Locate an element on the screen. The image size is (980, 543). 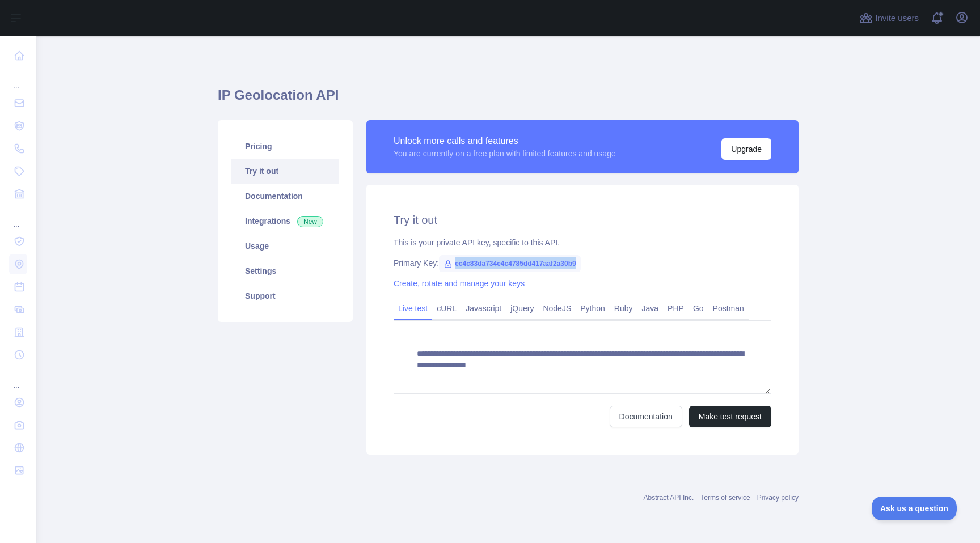
a: PHP is located at coordinates (675, 308).